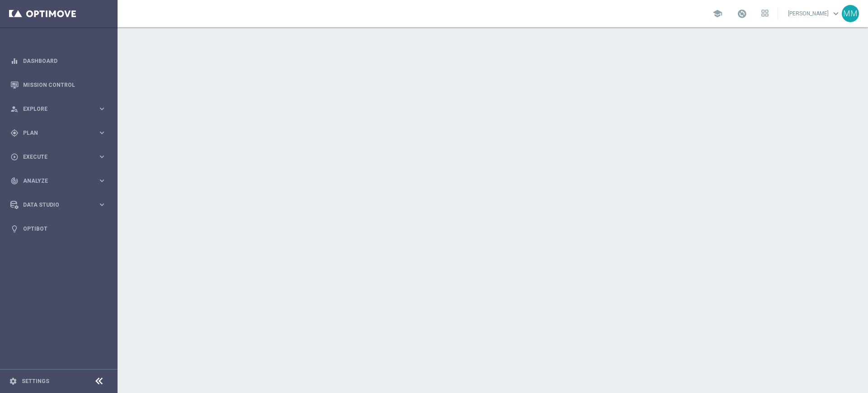 Image resolution: width=868 pixels, height=393 pixels. I want to click on button: gps_fixed Plan keyboard_arrow_right, so click(58, 133).